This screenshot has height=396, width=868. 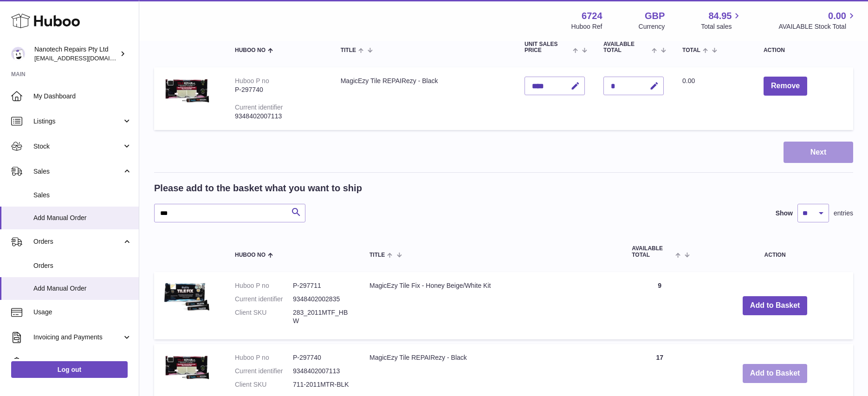 What do you see at coordinates (18, 54) in the screenshot?
I see `img: info@nanotechrepairs.com` at bounding box center [18, 54].